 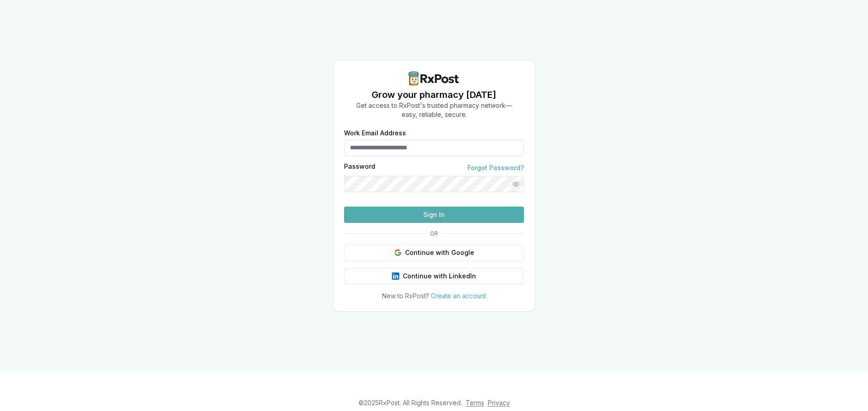 What do you see at coordinates (434, 215) in the screenshot?
I see `button: Sign In` at bounding box center [434, 215].